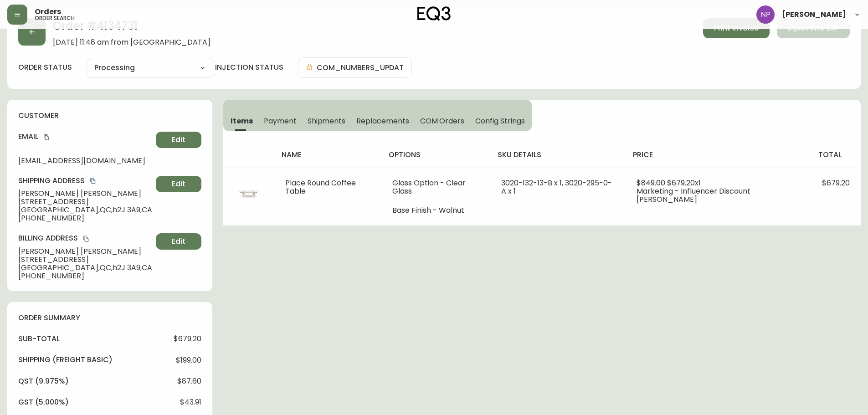 The height and width of the screenshot is (415, 868). I want to click on h4: Billing Address, so click(85, 238).